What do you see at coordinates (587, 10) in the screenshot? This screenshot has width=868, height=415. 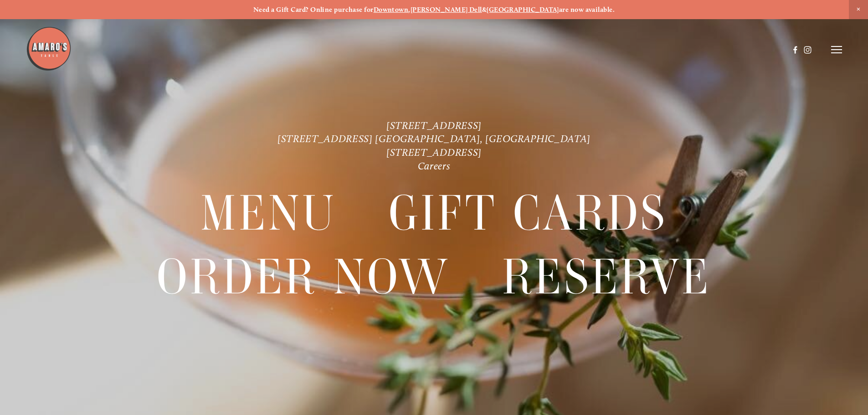 I see `strong: are now available.` at bounding box center [587, 10].